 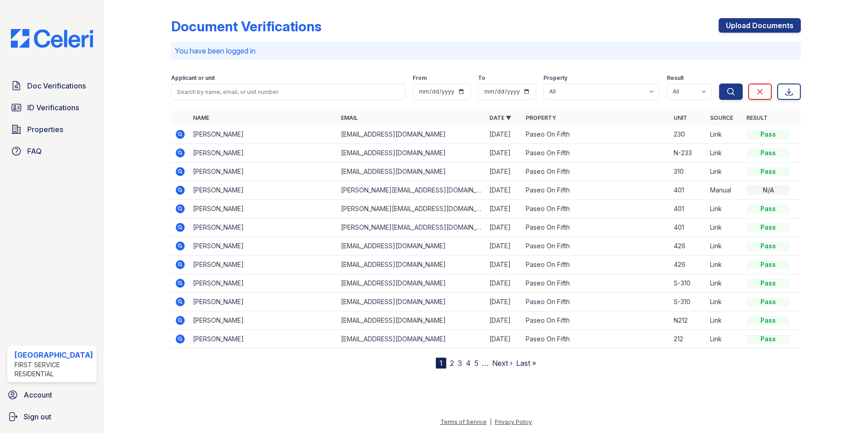 I want to click on td: Manual, so click(x=724, y=190).